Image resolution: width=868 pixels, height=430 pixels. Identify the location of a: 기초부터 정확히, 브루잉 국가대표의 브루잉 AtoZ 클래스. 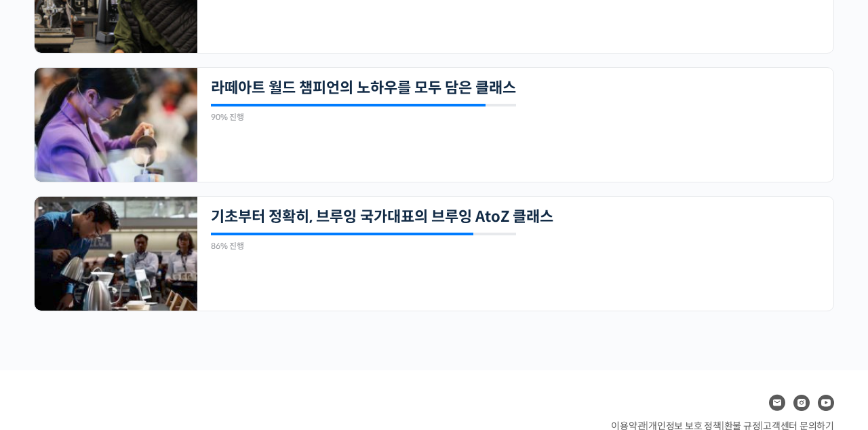
(455, 216).